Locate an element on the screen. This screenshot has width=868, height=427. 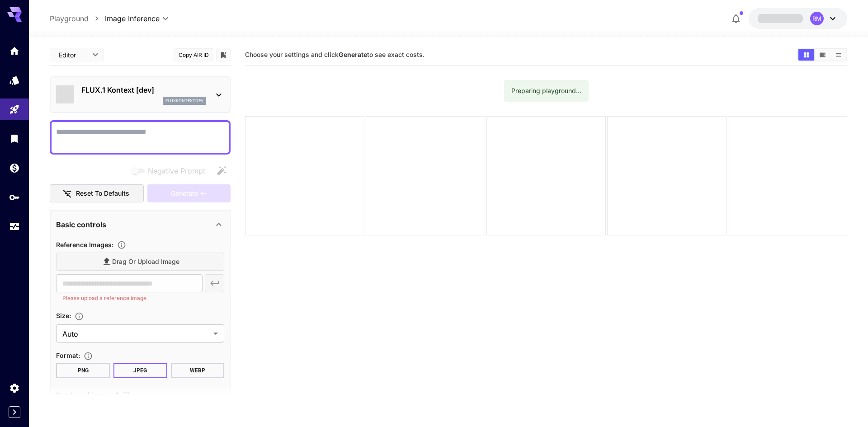
div: Please upload a reference image is located at coordinates (189, 194).